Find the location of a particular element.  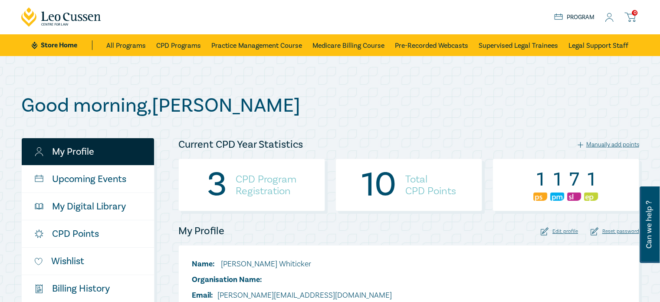

a: My Digital Library is located at coordinates (88, 206).